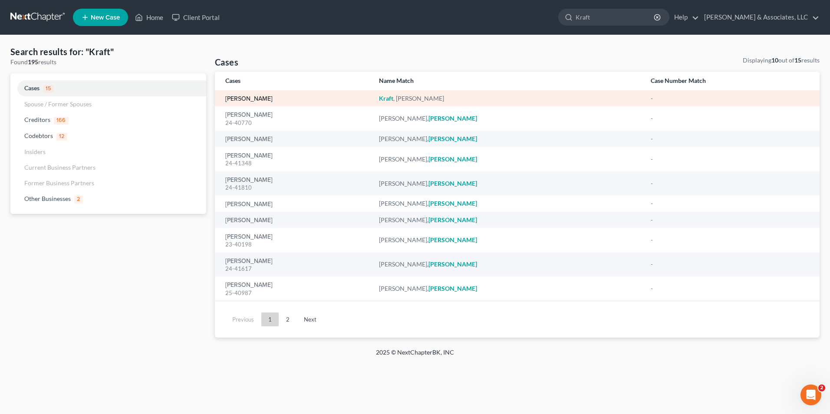 The image size is (830, 414). What do you see at coordinates (108, 52) in the screenshot?
I see `h4: Search results for: "Kraft"` at bounding box center [108, 52].